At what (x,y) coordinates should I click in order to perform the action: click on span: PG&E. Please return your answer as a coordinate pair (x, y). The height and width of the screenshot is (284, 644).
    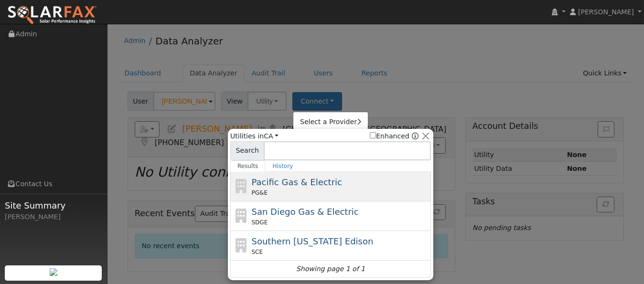
    Looking at the image, I should click on (259, 193).